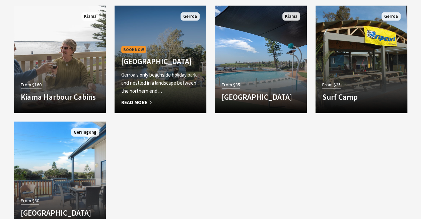 The height and width of the screenshot is (219, 421). Describe the element at coordinates (362, 59) in the screenshot. I see `a: Another Image Used From $25 Surf Camp Gerroa` at that location.